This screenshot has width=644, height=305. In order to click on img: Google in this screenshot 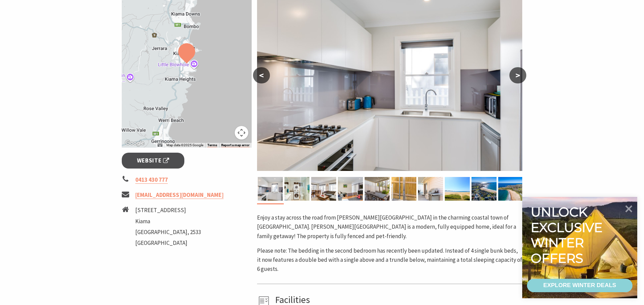, I will do `click(135, 143)`.